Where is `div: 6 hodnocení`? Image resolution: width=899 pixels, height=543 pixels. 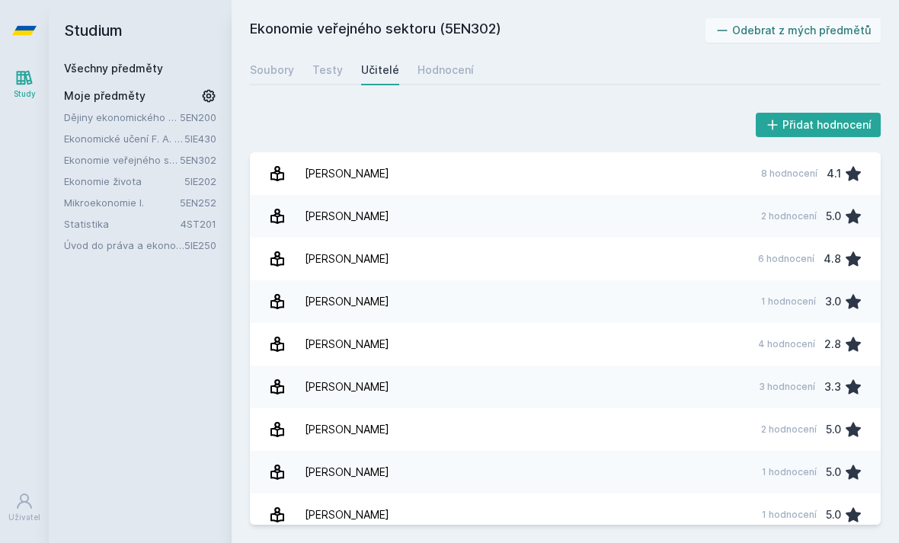
div: 6 hodnocení is located at coordinates (786, 259).